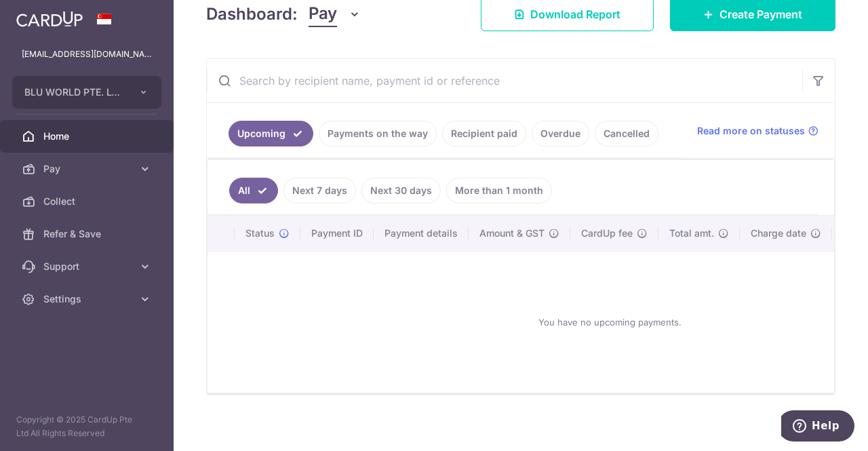 This screenshot has height=451, width=868. I want to click on a: More than 1 month, so click(499, 190).